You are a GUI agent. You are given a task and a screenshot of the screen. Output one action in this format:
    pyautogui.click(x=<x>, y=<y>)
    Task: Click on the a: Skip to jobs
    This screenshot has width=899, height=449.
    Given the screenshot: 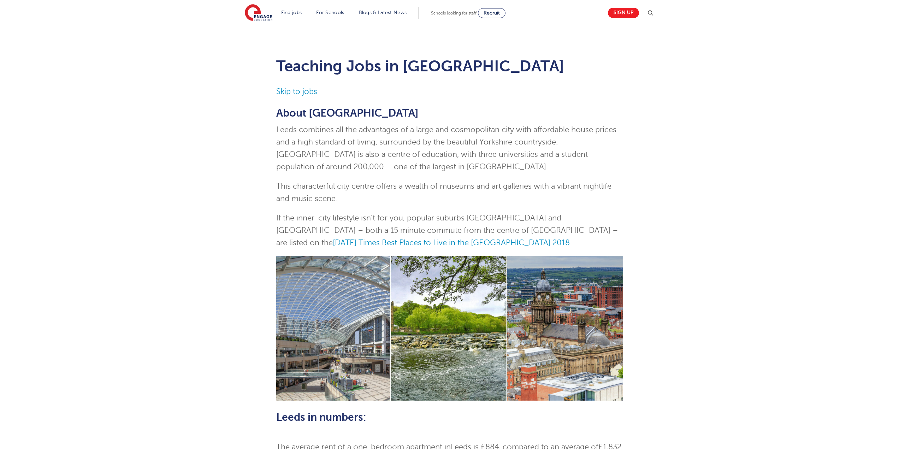 What is the action you would take?
    pyautogui.click(x=297, y=92)
    